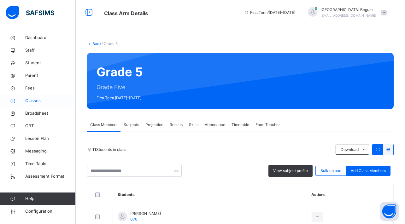 The width and height of the screenshot is (405, 224). Describe the element at coordinates (109, 150) in the screenshot. I see `span: Students in class` at that location.